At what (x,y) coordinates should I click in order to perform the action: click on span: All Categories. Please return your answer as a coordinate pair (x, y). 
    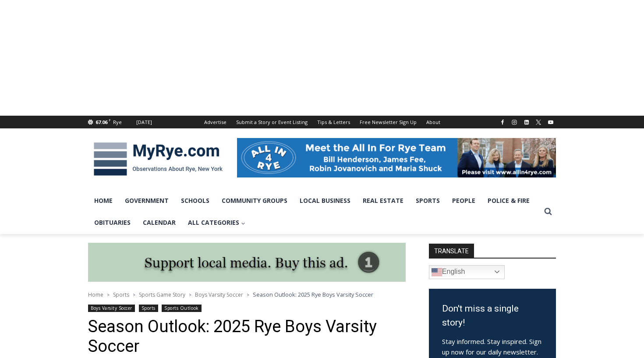
    Looking at the image, I should click on (216, 223).